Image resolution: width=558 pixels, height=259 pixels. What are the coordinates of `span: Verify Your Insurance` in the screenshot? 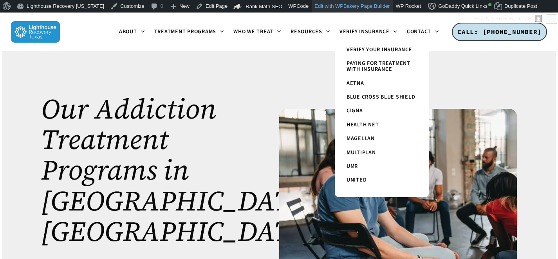 It's located at (379, 50).